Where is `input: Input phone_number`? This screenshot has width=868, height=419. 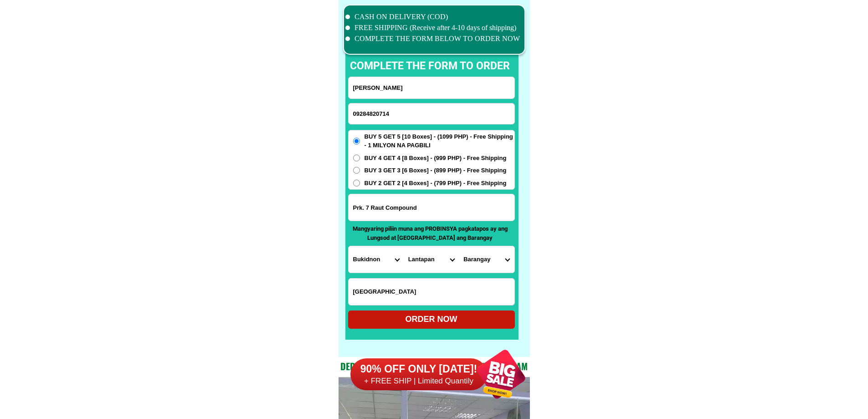
input: Input phone_number is located at coordinates (432, 114).